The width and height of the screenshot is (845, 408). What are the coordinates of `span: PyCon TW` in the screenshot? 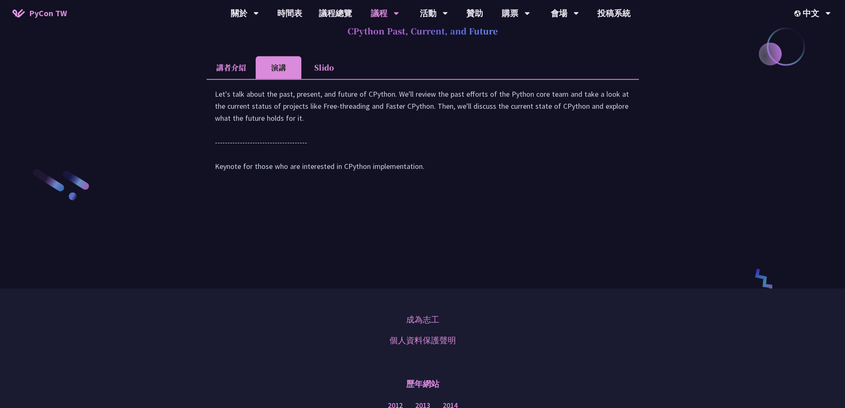 It's located at (48, 13).